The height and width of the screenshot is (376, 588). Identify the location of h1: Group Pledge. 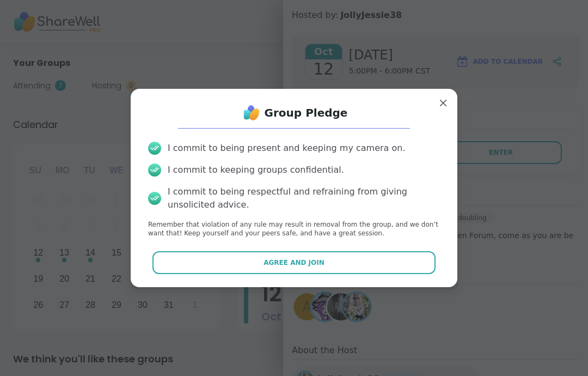
(306, 113).